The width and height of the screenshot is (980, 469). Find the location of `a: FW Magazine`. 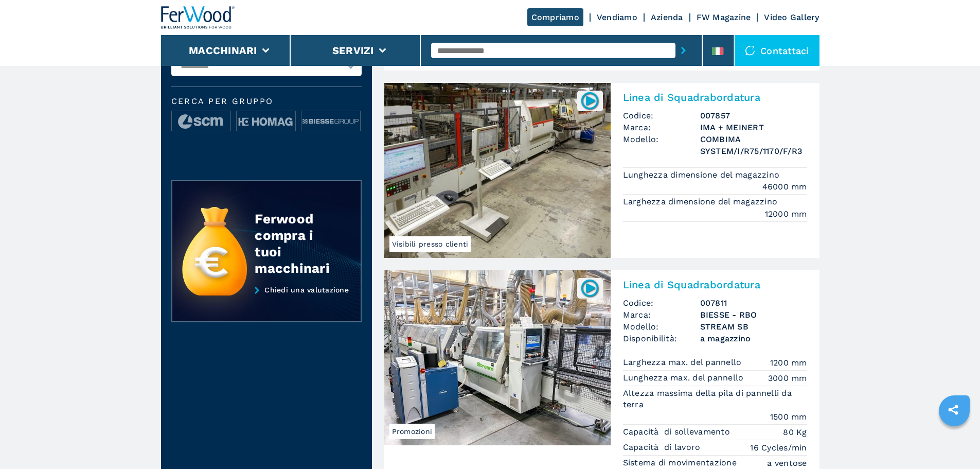

a: FW Magazine is located at coordinates (724, 17).